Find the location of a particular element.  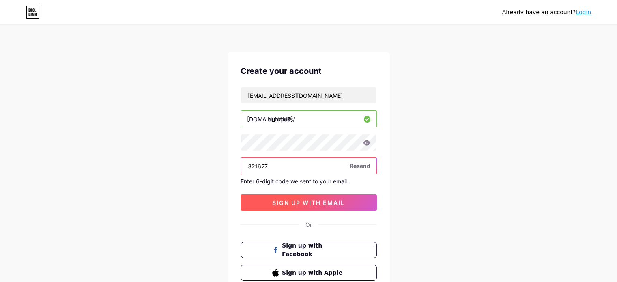

span: Sign up with Apple is located at coordinates (313, 273).